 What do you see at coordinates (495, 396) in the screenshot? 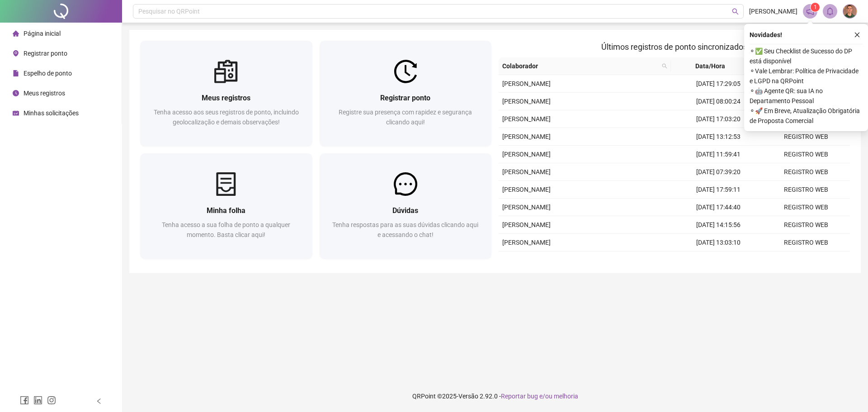
I see `footer: QRPoint © 2025 - 2.92.0 -` at bounding box center [495, 396].